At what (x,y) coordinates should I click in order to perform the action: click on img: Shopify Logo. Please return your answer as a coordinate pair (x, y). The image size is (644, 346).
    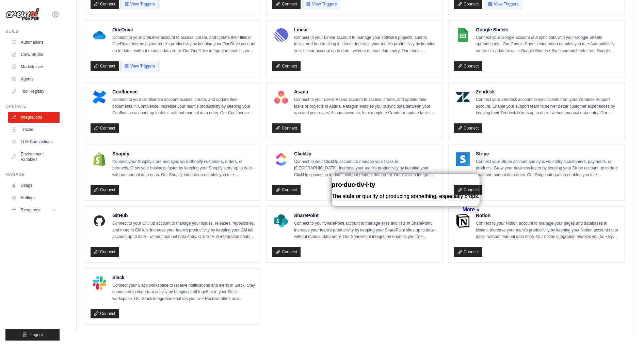
    Looking at the image, I should click on (99, 159).